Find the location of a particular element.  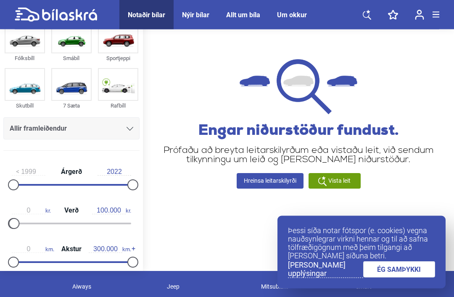

img: user-login.svg is located at coordinates (420, 15).